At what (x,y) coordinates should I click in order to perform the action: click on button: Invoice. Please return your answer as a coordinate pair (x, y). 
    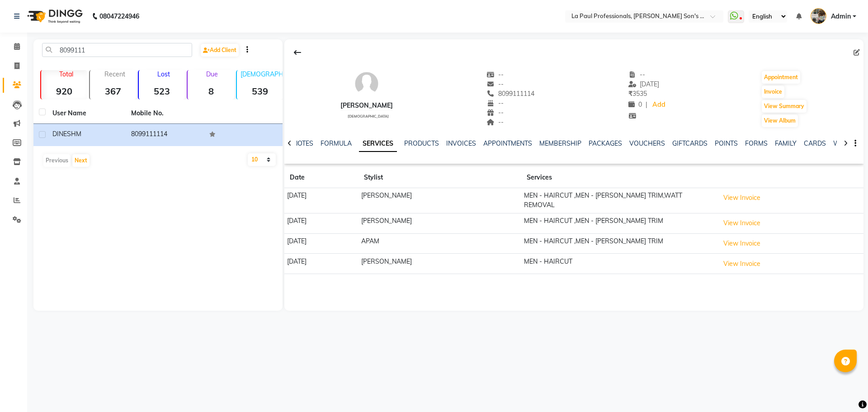
    Looking at the image, I should click on (773, 91).